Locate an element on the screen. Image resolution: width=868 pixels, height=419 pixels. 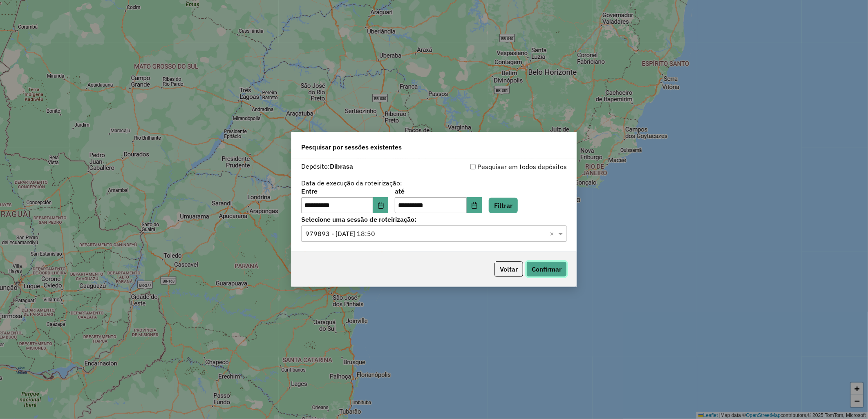
span: Pesquisar por sessões existentes is located at coordinates (351, 147).